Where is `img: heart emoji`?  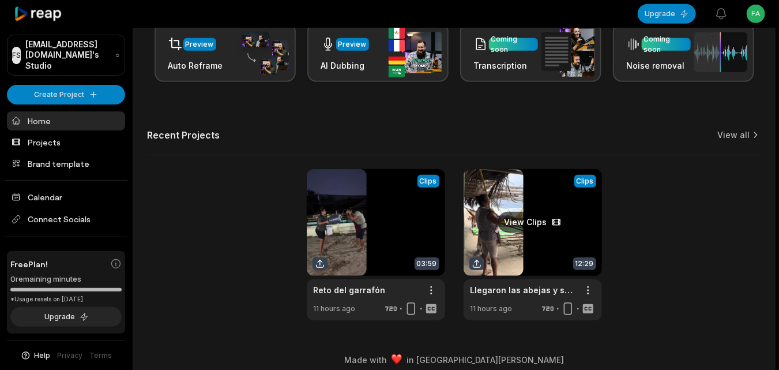
img: heart emoji is located at coordinates (397, 359).